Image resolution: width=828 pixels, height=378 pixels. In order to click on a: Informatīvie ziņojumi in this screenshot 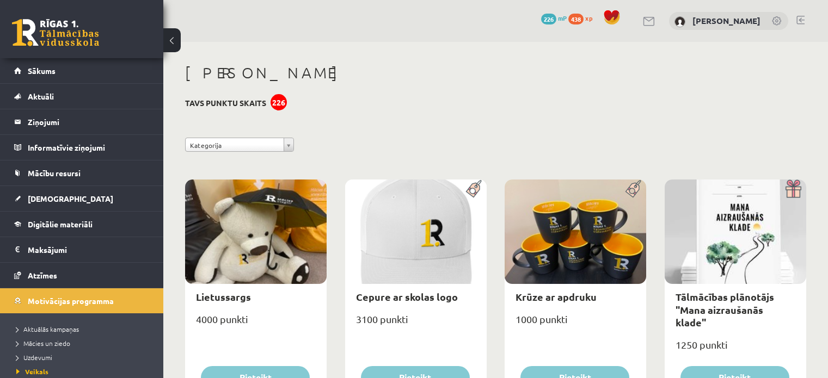, I will do `click(82, 147)`.